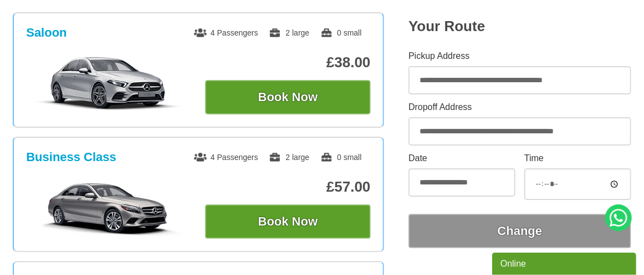 The width and height of the screenshot is (644, 275). What do you see at coordinates (520, 107) in the screenshot?
I see `label: Dropoff Address` at bounding box center [520, 107].